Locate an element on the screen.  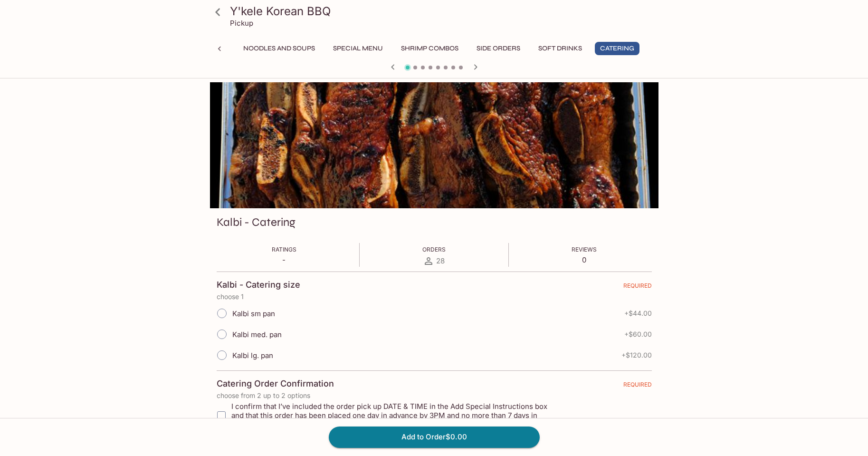
button: Special Menu is located at coordinates (358, 49).